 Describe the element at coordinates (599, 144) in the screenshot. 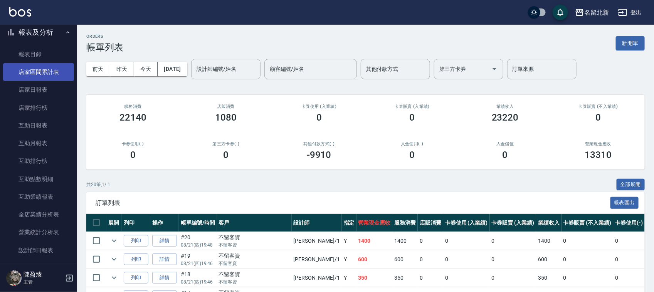

I see `h2: 營業現金應收` at that location.